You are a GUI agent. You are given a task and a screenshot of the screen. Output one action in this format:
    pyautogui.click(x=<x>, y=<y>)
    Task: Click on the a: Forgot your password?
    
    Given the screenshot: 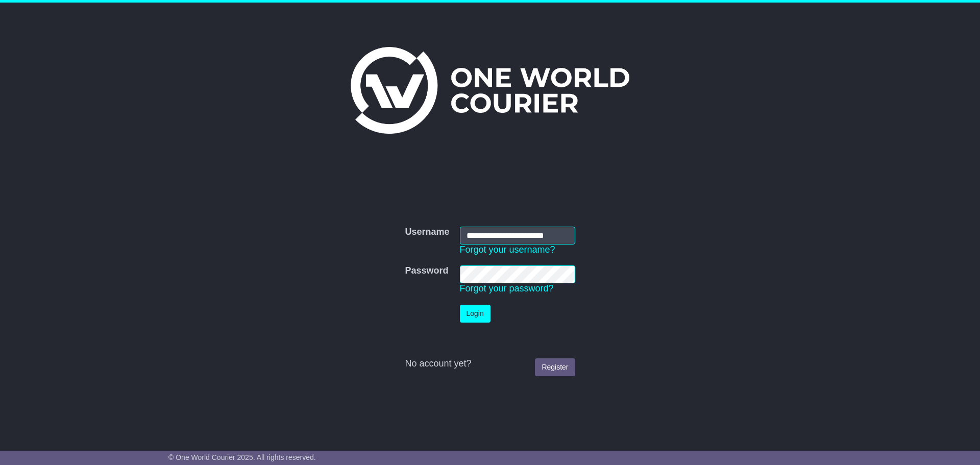 What is the action you would take?
    pyautogui.click(x=507, y=288)
    